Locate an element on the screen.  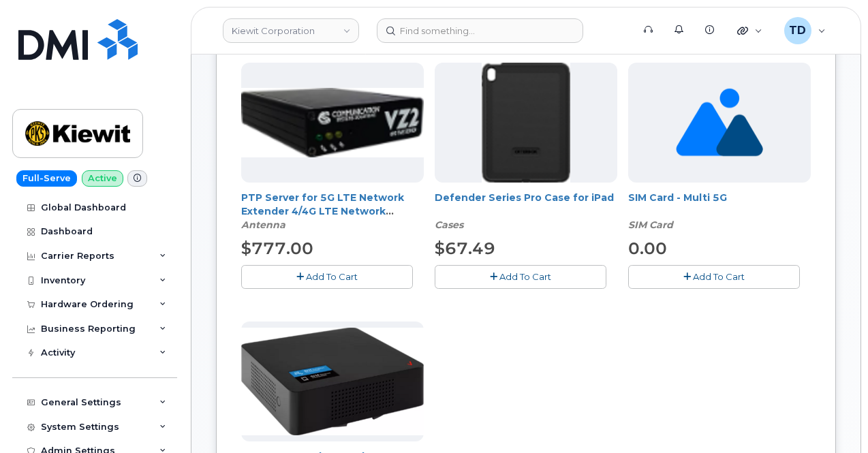
input: Find something... is located at coordinates (480, 31).